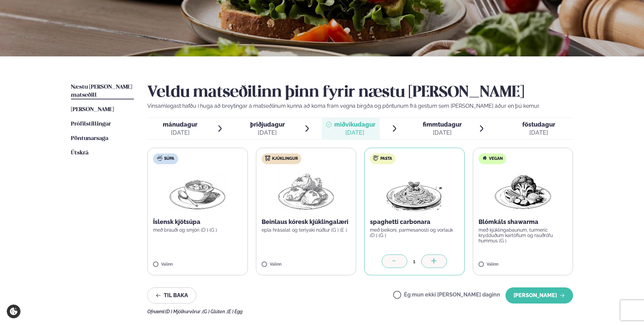 The height and width of the screenshot is (325, 644). I want to click on p: Vinsamlegast hafðu í huga að breytingar á matseðlinum kunna að koma fram vegna birgða og pöntunum..., so click(360, 106).